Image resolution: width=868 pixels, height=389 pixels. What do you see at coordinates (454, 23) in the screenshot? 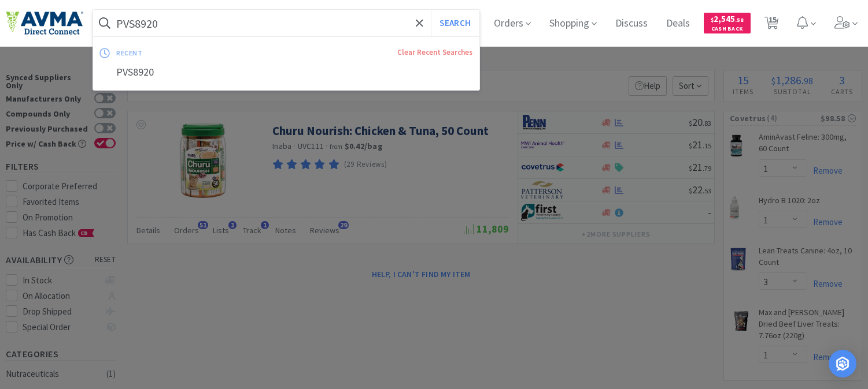
I see `button: Search` at bounding box center [454, 23].